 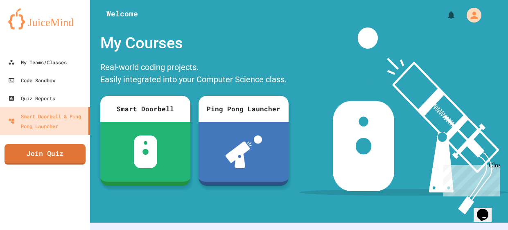 What do you see at coordinates (47, 121) in the screenshot?
I see `div: Smart Doorbell & Ping Pong Launcher` at bounding box center [47, 121].